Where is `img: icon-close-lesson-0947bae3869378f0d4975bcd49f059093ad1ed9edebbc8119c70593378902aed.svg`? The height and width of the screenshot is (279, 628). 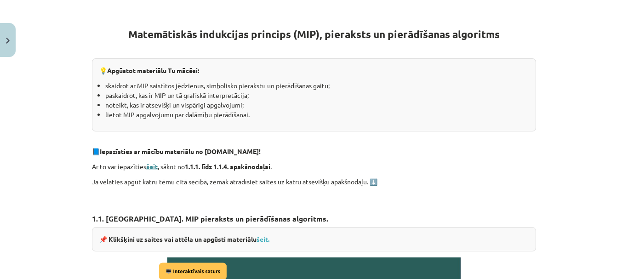 img: icon-close-lesson-0947bae3869378f0d4975bcd49f059093ad1ed9edebbc8119c70593378902aed.svg is located at coordinates (8, 40).